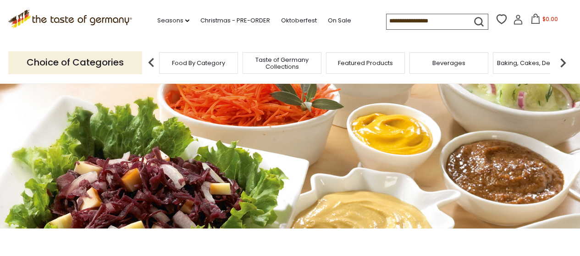 This screenshot has height=256, width=580. Describe the element at coordinates (532, 63) in the screenshot. I see `span: Baking, Cakes, Desserts` at that location.